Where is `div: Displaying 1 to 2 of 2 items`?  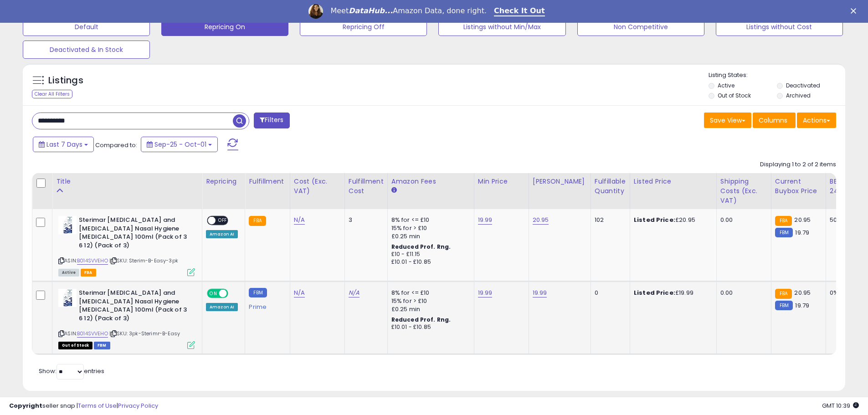
div: Displaying 1 to 2 of 2 items is located at coordinates (798, 165).